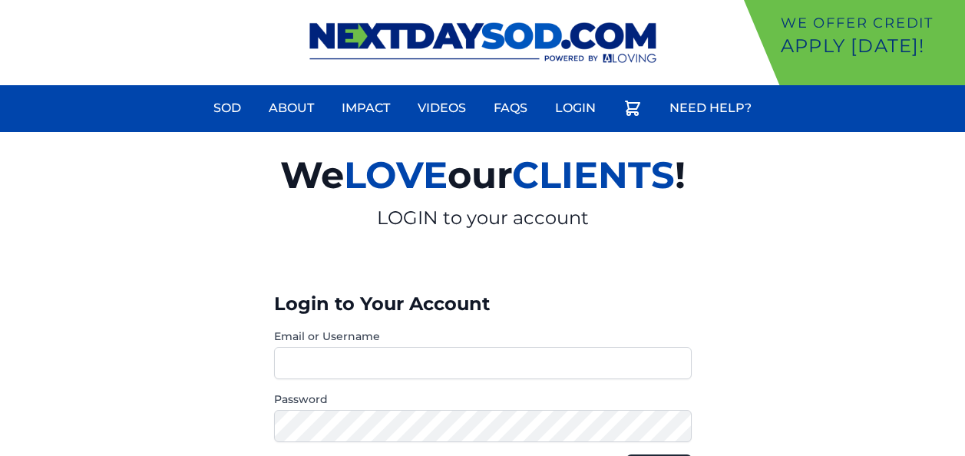 Image resolution: width=965 pixels, height=456 pixels. I want to click on a: FAQs, so click(510, 108).